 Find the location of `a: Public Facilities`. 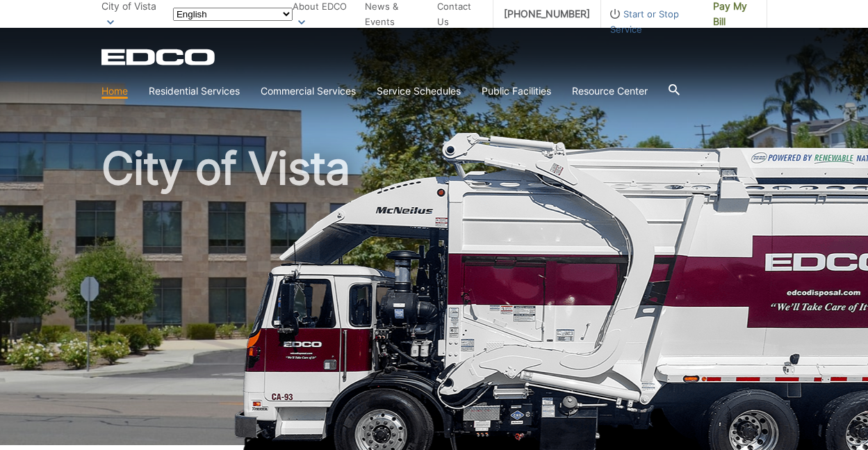

a: Public Facilities is located at coordinates (516, 91).